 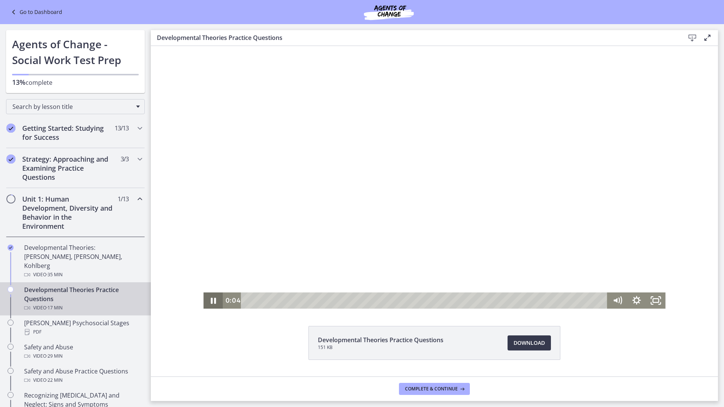 I want to click on span: Search by lesson title, so click(x=72, y=107).